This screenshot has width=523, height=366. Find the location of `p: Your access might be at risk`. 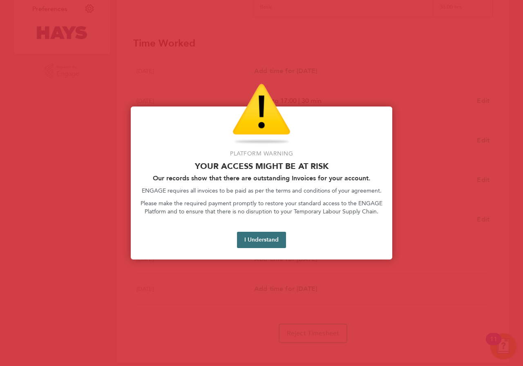

p: Your access might be at risk is located at coordinates (261, 166).